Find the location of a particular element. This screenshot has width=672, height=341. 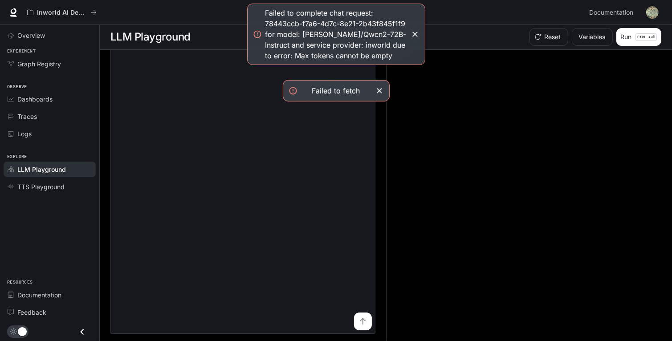

a: Overview is located at coordinates (49, 35).